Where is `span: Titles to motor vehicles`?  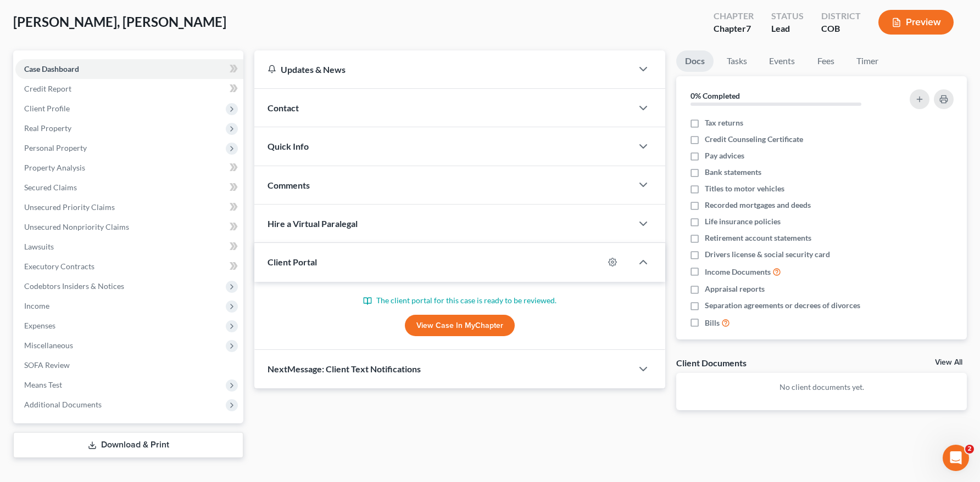 span: Titles to motor vehicles is located at coordinates (745, 189).